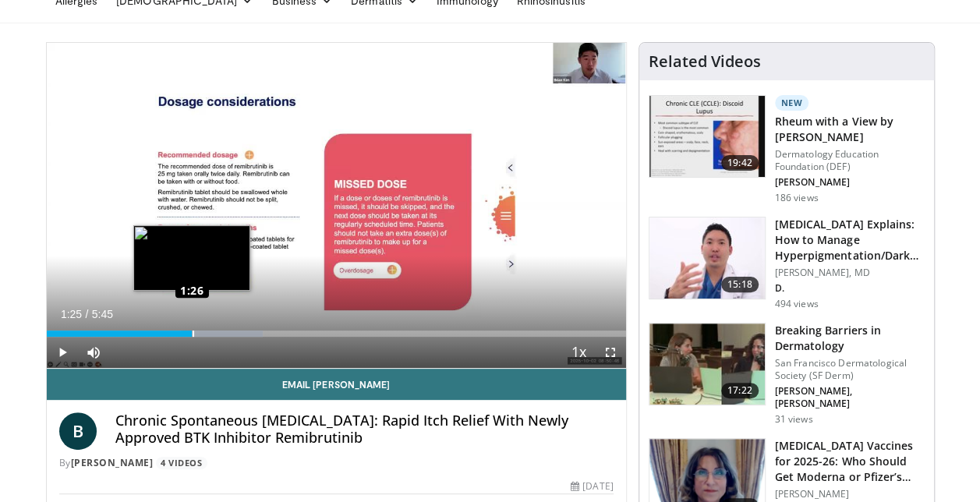  Describe the element at coordinates (102, 314) in the screenshot. I see `span: 5:45` at that location.